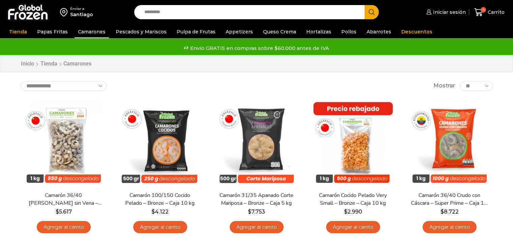  What do you see at coordinates (444, 86) in the screenshot?
I see `span: Mostrar` at bounding box center [444, 86].